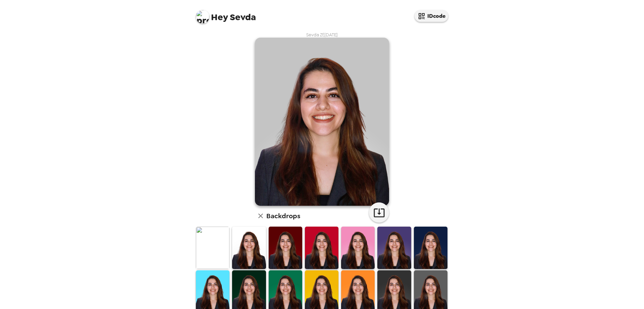 The image size is (644, 309). What do you see at coordinates (226, 14) in the screenshot?
I see `span: Sevda` at bounding box center [226, 14].